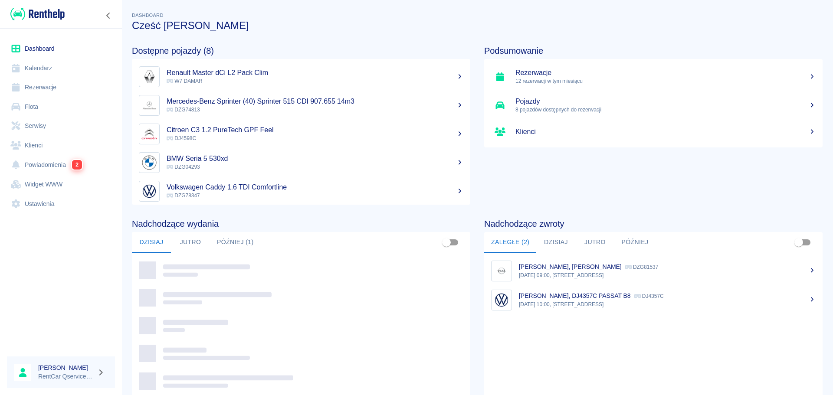  Describe the element at coordinates (61, 68) in the screenshot. I see `a: Kalendarz` at that location.